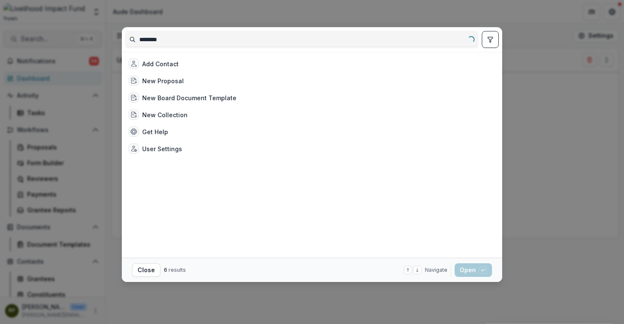  I want to click on span: 6, so click(166, 270).